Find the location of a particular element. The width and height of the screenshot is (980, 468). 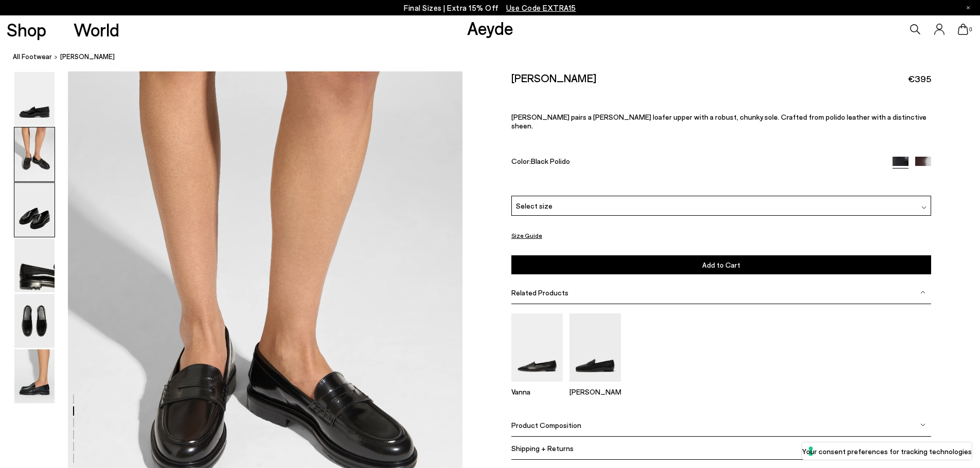

img: Leon Loafers - Image 1 is located at coordinates (34, 99).